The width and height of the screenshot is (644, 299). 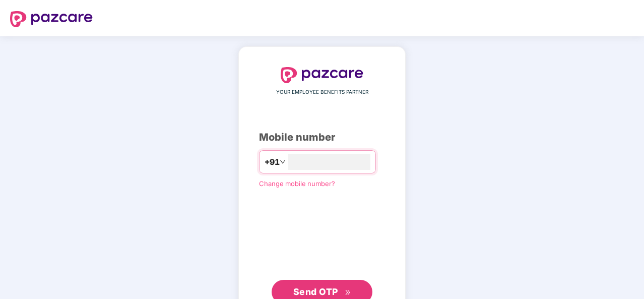 What do you see at coordinates (322, 137) in the screenshot?
I see `div: Mobile number` at bounding box center [322, 137].